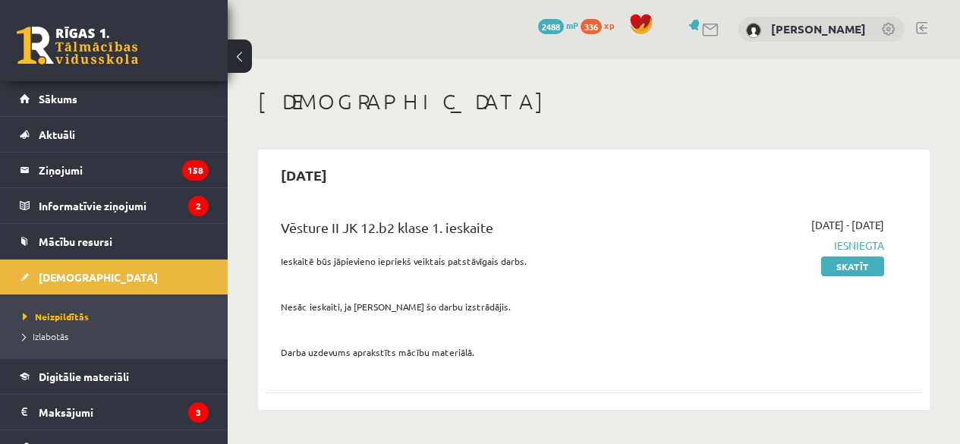 Image resolution: width=960 pixels, height=444 pixels. Describe the element at coordinates (114, 206) in the screenshot. I see `a: Informatīvie ziņojumi2` at that location.